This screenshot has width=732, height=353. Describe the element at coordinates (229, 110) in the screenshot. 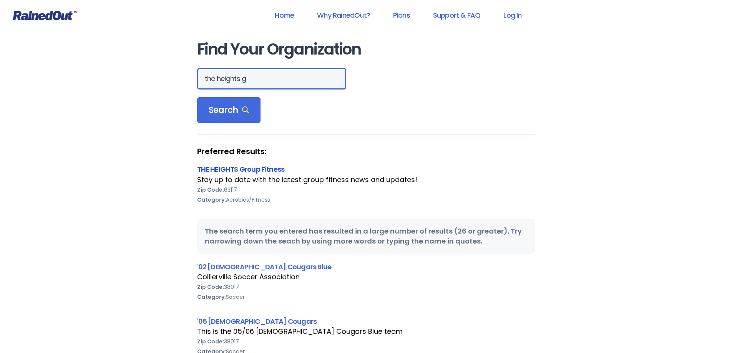

I see `div: Search` at that location.